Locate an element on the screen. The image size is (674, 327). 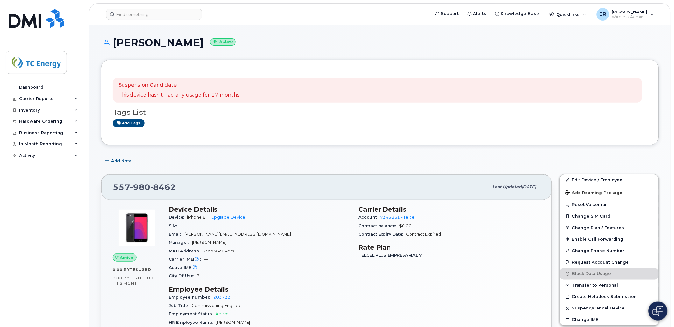
span: used is located at coordinates (145, 269).